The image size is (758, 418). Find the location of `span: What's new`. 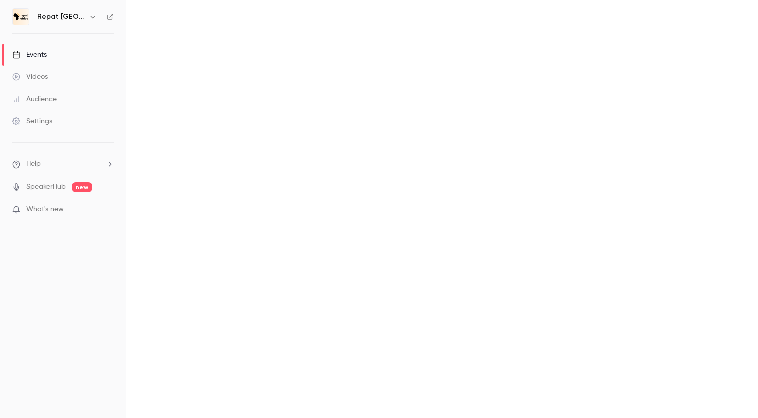

span: What's new is located at coordinates (45, 209).